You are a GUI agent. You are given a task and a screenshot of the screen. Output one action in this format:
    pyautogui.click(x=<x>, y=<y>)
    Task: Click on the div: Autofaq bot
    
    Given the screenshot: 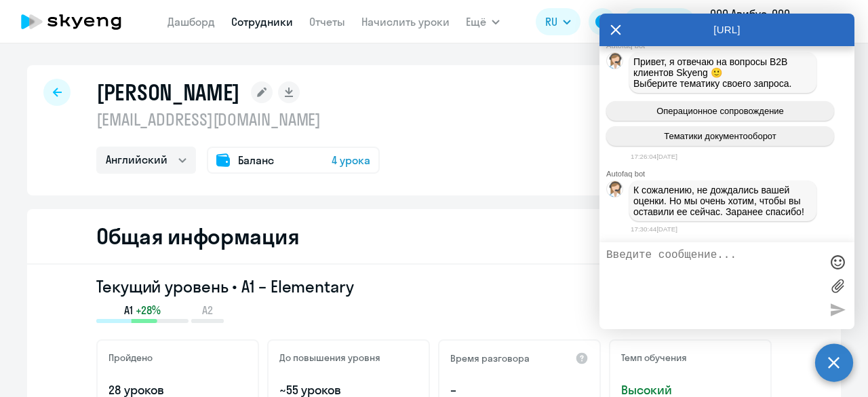 What is the action you would take?
    pyautogui.click(x=730, y=174)
    